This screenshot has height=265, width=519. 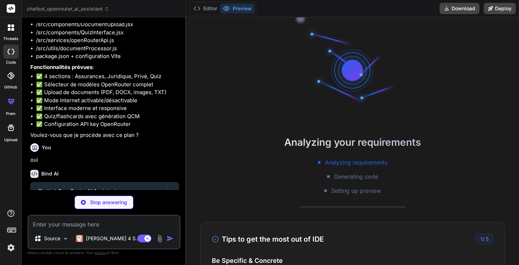 I want to click on span: 5, so click(x=487, y=238).